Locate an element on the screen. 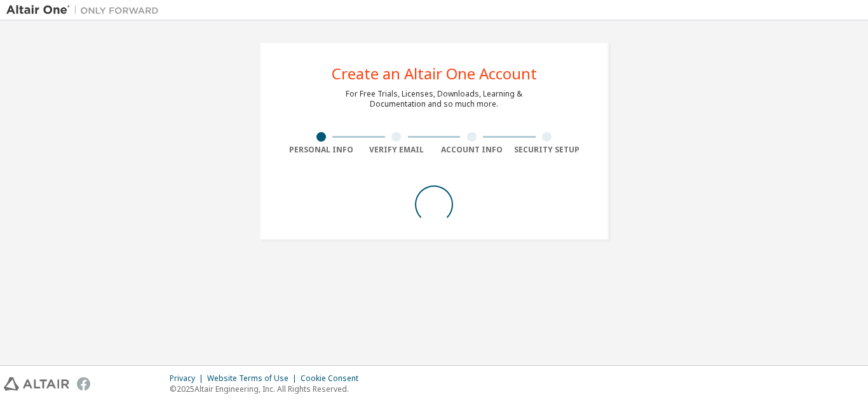 The height and width of the screenshot is (402, 868). img: altair_logo.svg is located at coordinates (36, 384).